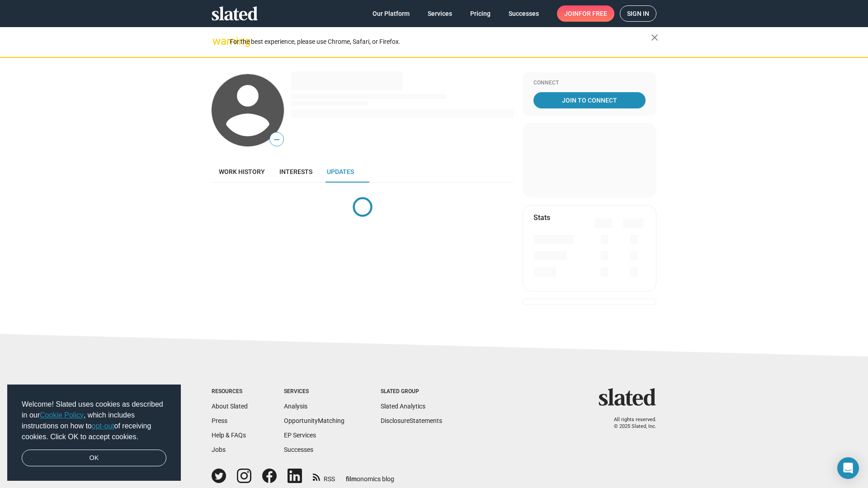 The height and width of the screenshot is (488, 868). Describe the element at coordinates (481, 14) in the screenshot. I see `span: Pricing` at that location.